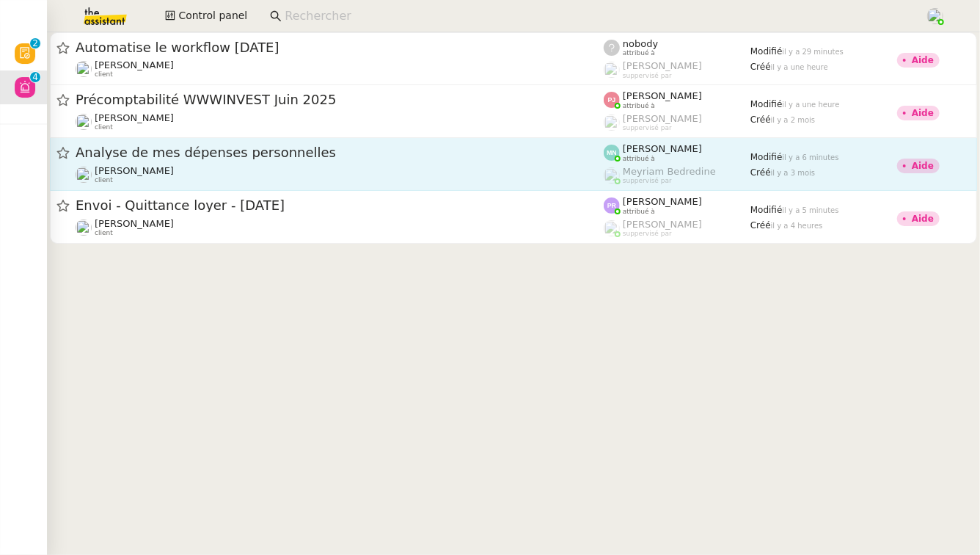 The height and width of the screenshot is (555, 980). What do you see at coordinates (84, 175) in the screenshot?
I see `img: users%2FERVxZKLGxhVfG9TsREY0WEa9ok42%2Favatar%2Fportrait-563450-crop.jpg` at bounding box center [84, 175].